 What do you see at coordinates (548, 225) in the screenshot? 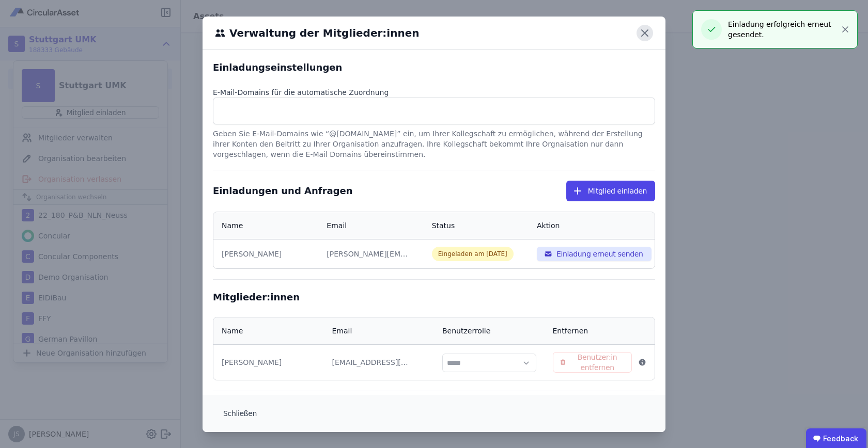
I see `div: Aktion` at bounding box center [548, 225].